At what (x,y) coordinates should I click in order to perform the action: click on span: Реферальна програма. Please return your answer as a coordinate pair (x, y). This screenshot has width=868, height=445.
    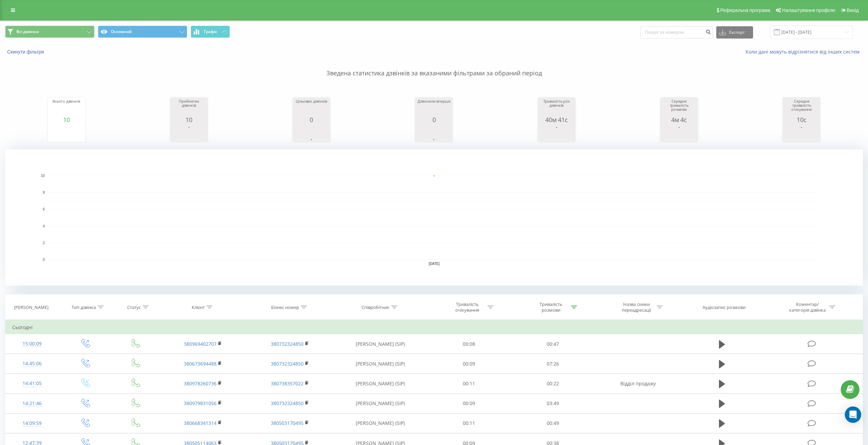
    Looking at the image, I should click on (745, 10).